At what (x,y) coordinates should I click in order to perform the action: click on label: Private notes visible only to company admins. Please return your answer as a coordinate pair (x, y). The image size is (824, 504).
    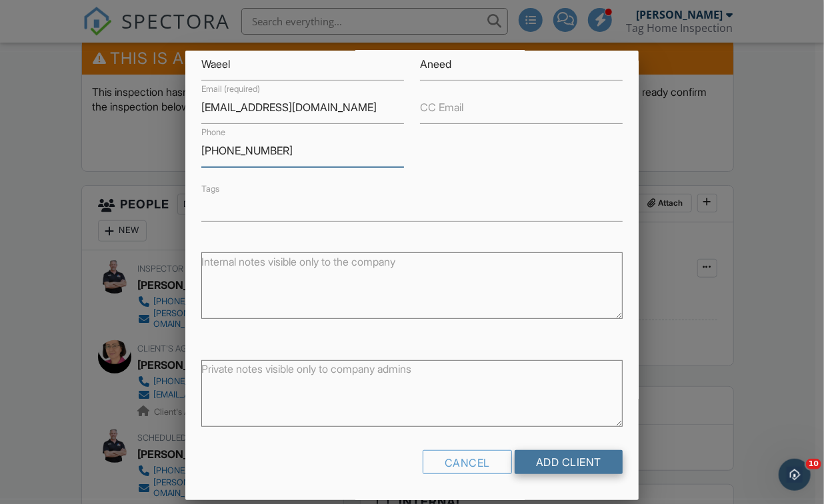
    Looking at the image, I should click on (306, 369).